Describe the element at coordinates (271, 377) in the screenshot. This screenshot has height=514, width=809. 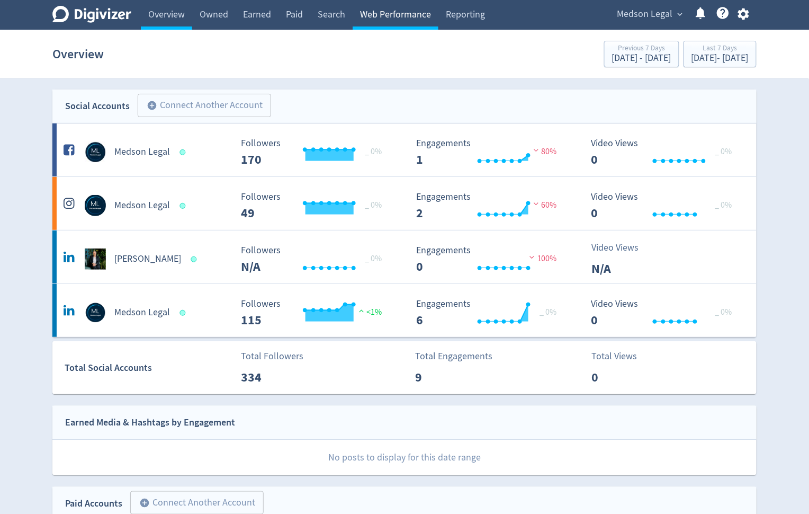
I see `p: 334` at that location.